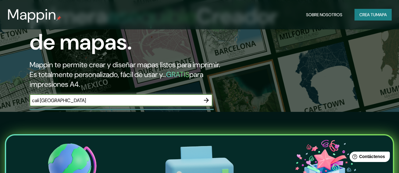 The image size is (399, 173). I want to click on input: Elige tu lugar favorito, so click(115, 100).